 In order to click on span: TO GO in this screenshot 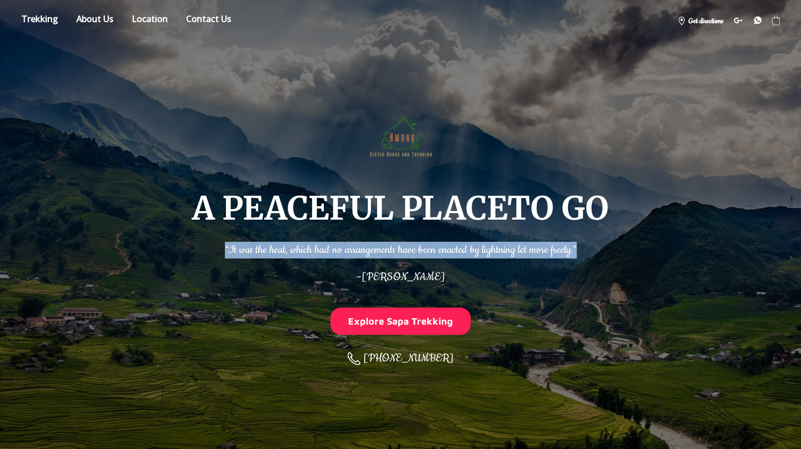, I will do `click(558, 208)`.